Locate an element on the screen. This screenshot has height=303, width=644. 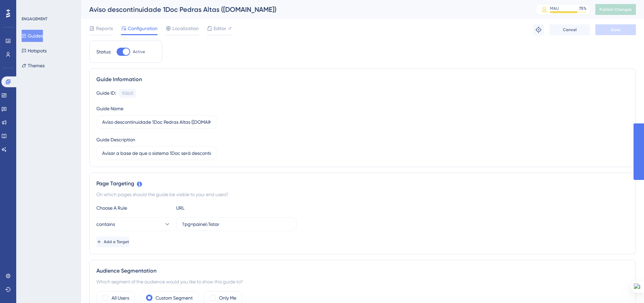
input: yourwebsite.com/path is located at coordinates (236, 224).